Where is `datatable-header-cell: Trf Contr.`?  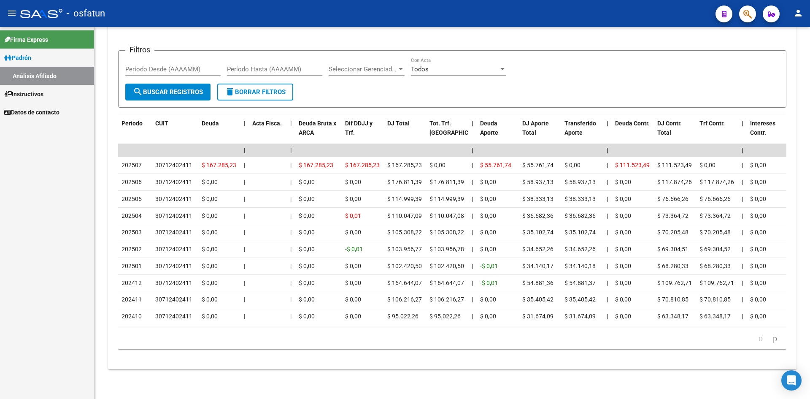 datatable-header-cell: Trf Contr. is located at coordinates (718, 133).